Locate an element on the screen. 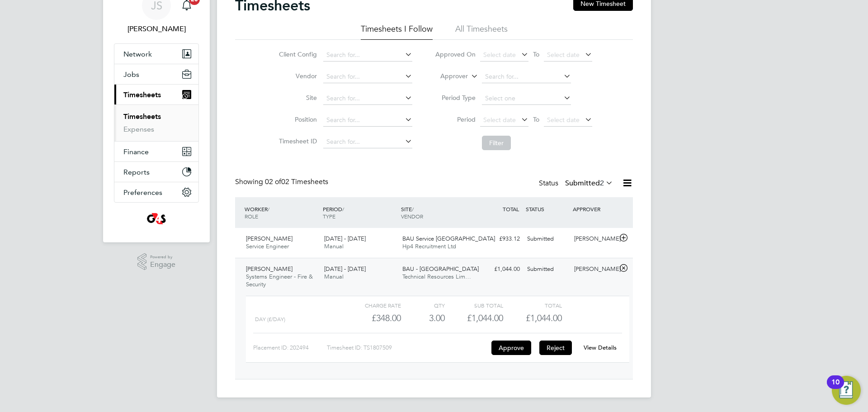  span: VENDOR is located at coordinates (412, 216).